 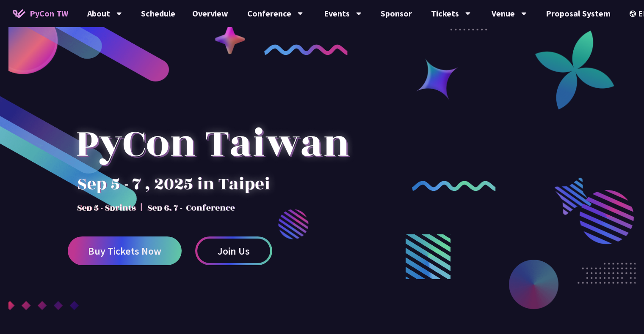 I want to click on img: curly-2.e802c9f.png, so click(x=453, y=186).